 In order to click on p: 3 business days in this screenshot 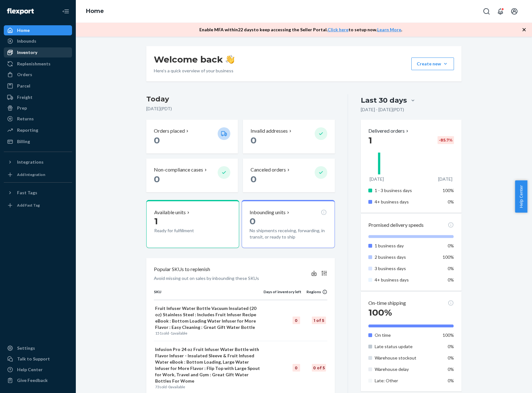, I will do `click(406, 268)`.